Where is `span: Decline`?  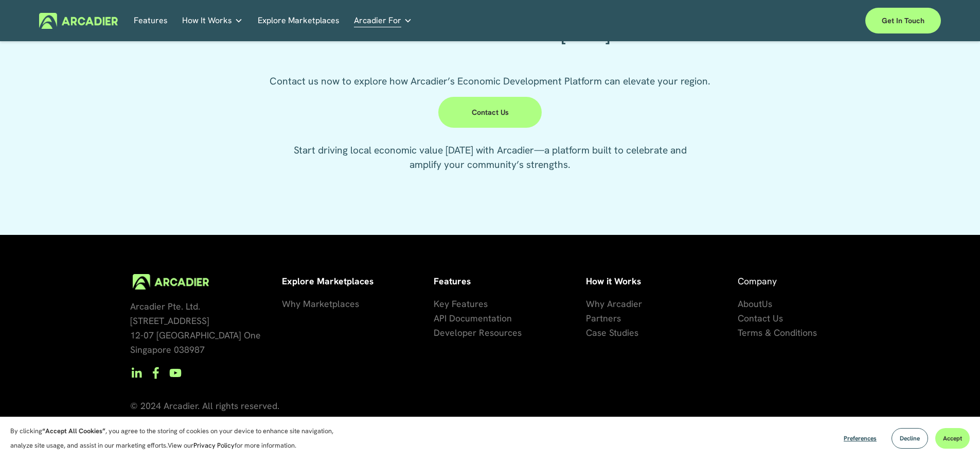
span: Decline is located at coordinates (910, 438).